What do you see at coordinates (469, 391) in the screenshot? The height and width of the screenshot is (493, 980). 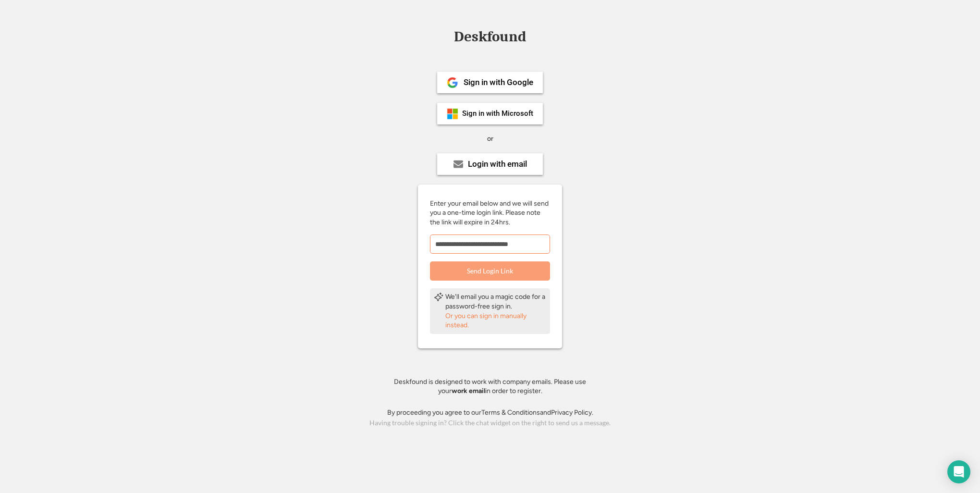 I see `strong: work email` at bounding box center [469, 391].